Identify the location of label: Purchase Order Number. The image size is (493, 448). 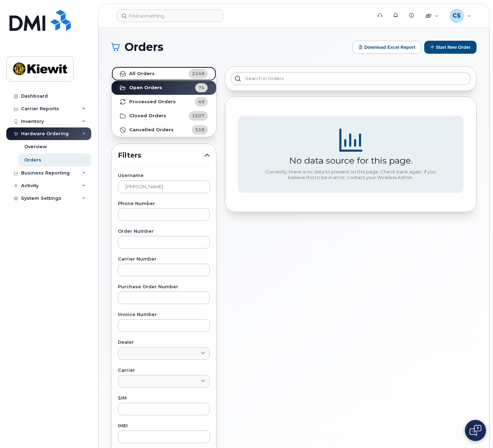
(164, 287).